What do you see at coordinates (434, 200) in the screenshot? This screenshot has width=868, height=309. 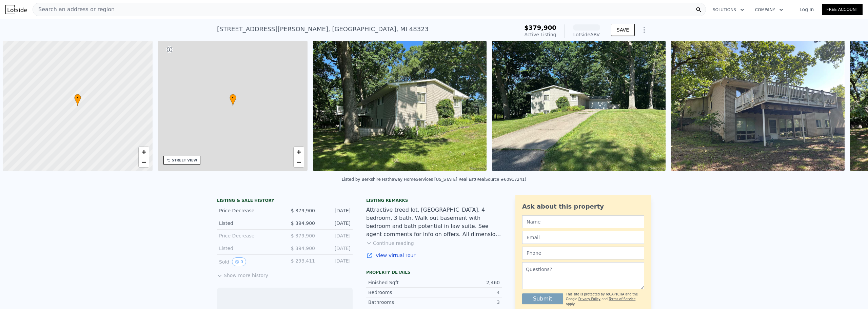 I see `div: Listing remarks` at bounding box center [434, 200].